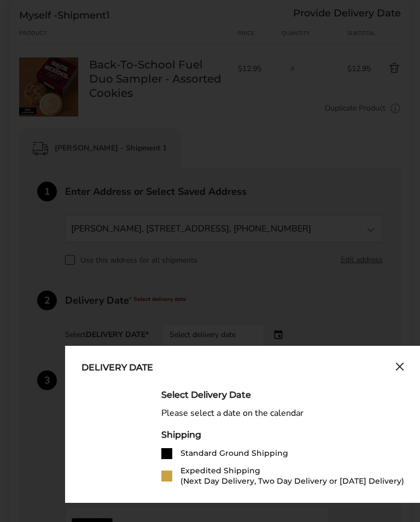  Describe the element at coordinates (283, 413) in the screenshot. I see `div: Please select a date on the calendar` at that location.